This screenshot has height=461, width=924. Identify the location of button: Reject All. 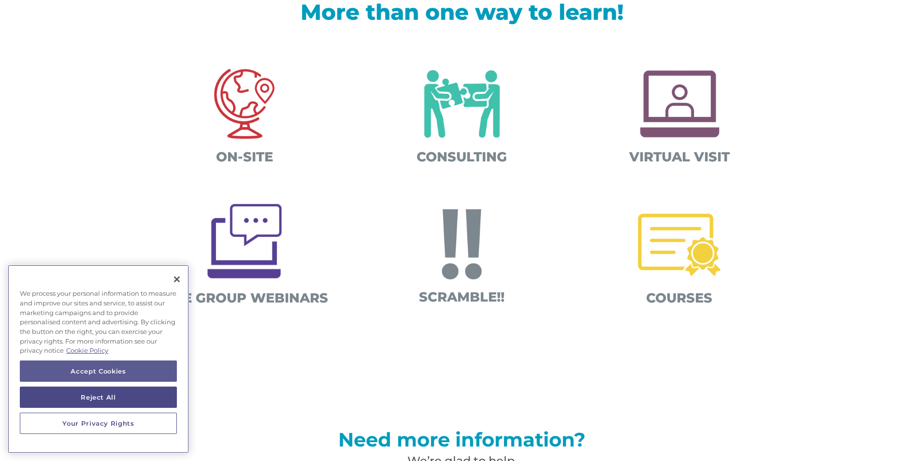
(98, 397).